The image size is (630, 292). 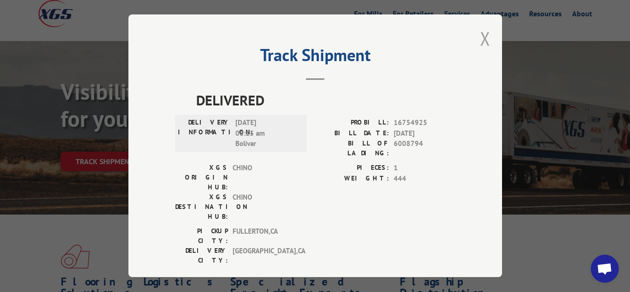 I want to click on label: BILL DATE:, so click(x=352, y=134).